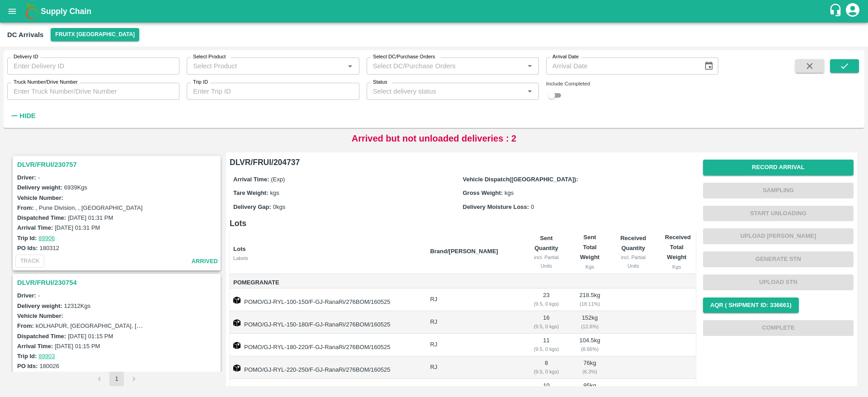 This screenshot has height=397, width=868. Describe the element at coordinates (565, 57) in the screenshot. I see `label: Arrival Date` at that location.